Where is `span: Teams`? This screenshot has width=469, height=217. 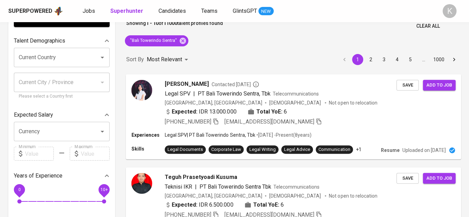 span: Teams is located at coordinates (209, 11).